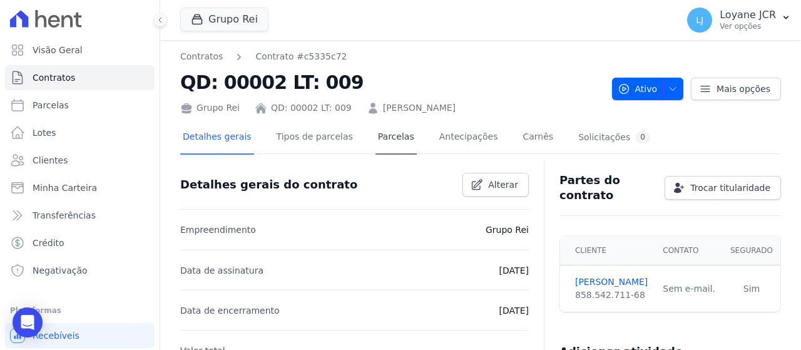 Image resolution: width=801 pixels, height=350 pixels. What do you see at coordinates (79, 160) in the screenshot?
I see `a: Clientes` at bounding box center [79, 160].